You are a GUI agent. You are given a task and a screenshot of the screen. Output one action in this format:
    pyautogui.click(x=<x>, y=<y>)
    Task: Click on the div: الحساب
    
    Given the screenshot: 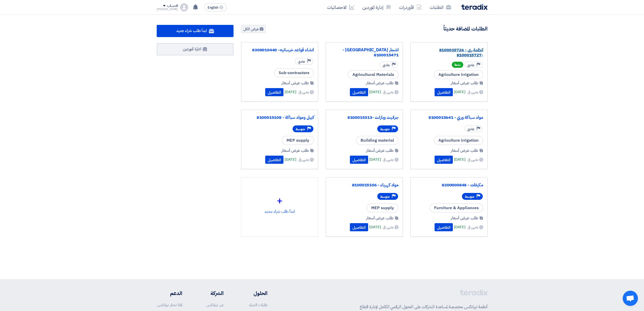 What is the action you would take?
    pyautogui.click(x=172, y=6)
    